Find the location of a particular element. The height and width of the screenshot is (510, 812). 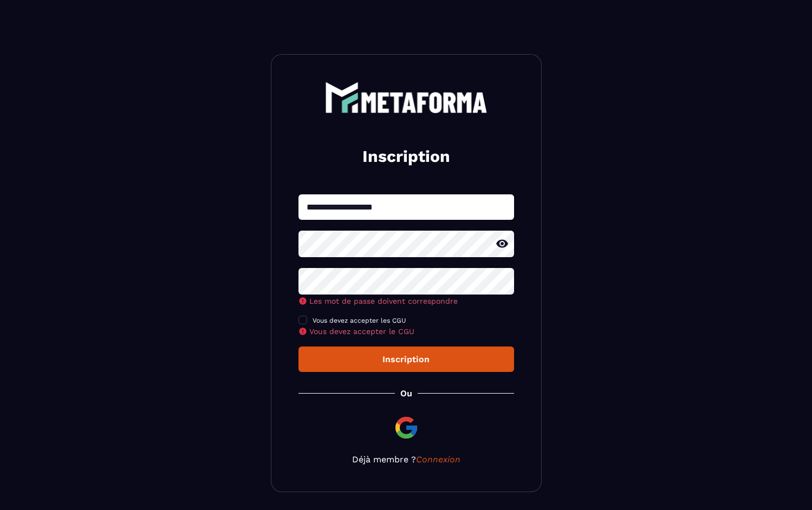

button: Inscription is located at coordinates (406, 359).